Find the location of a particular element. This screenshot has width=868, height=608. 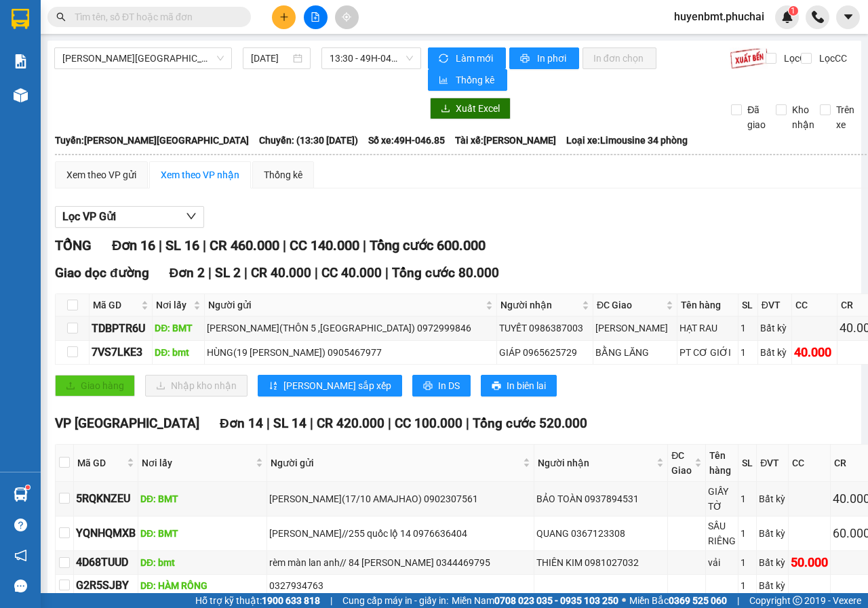

span: CR 40.000 is located at coordinates (281, 273).